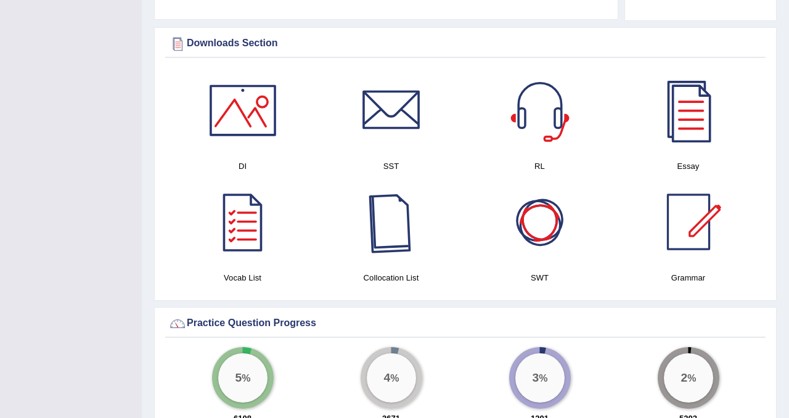 This screenshot has height=418, width=789. What do you see at coordinates (688, 166) in the screenshot?
I see `h4: Essay` at bounding box center [688, 166].